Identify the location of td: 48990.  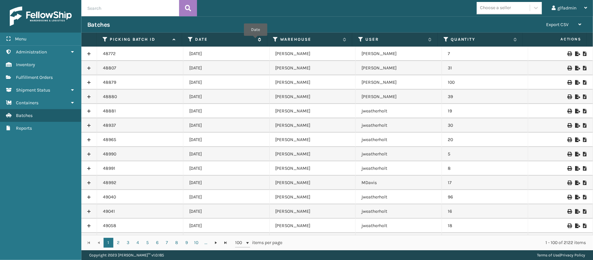
(140, 154).